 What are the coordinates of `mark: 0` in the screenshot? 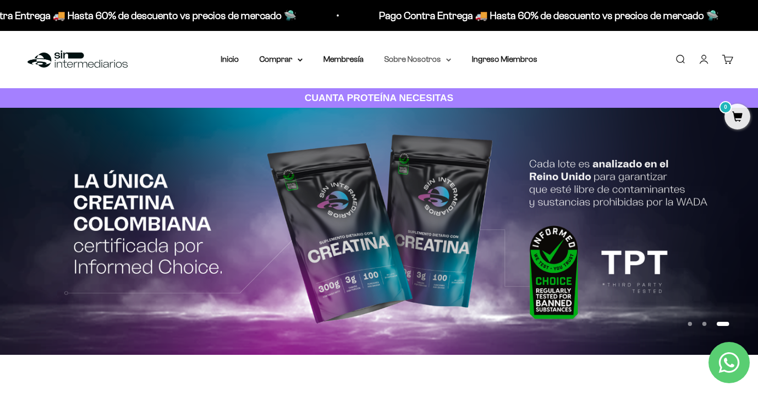 It's located at (725, 107).